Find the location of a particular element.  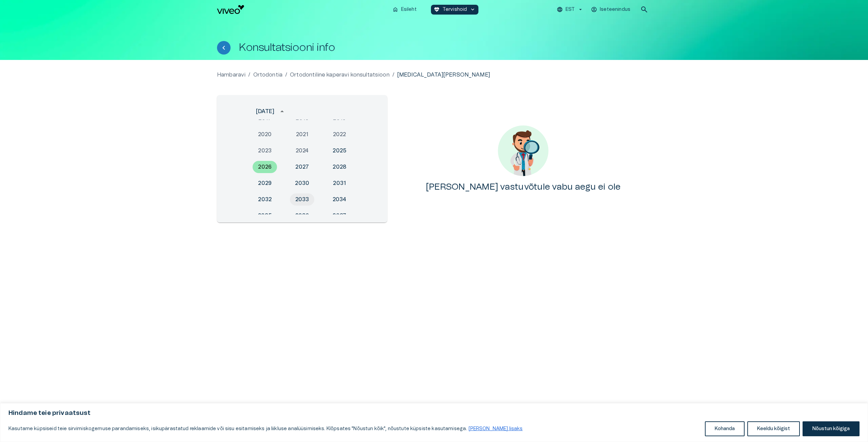

p: Iseteenindus is located at coordinates (615, 9).